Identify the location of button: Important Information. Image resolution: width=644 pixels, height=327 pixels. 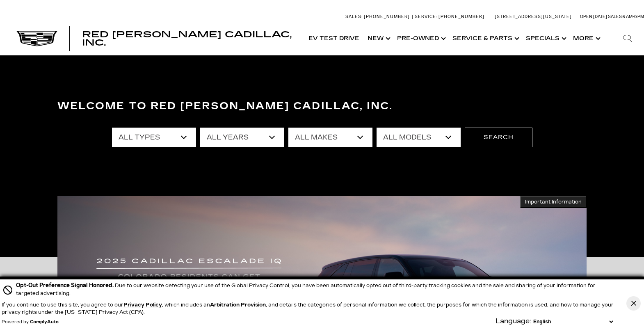
(553, 202).